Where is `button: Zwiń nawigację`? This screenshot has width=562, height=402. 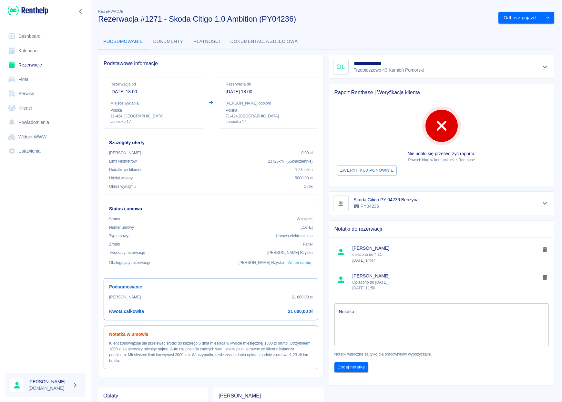 button: Zwiń nawigację is located at coordinates (81, 12).